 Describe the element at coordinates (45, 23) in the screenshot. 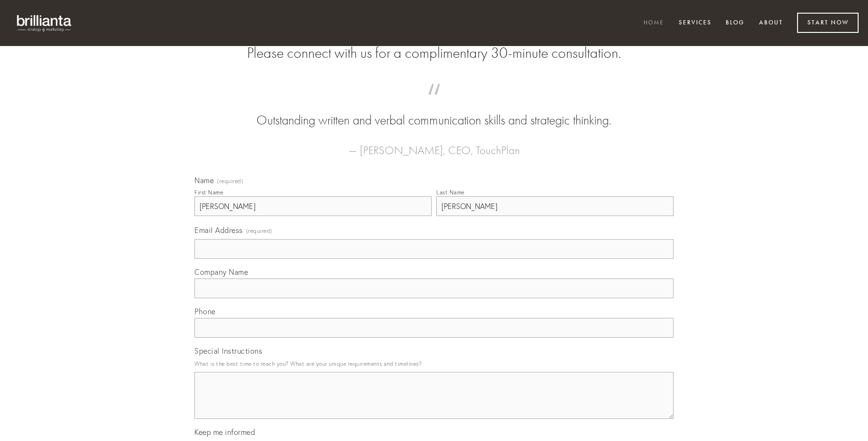

I see `img: brillianta - research, strategy, marketing` at that location.